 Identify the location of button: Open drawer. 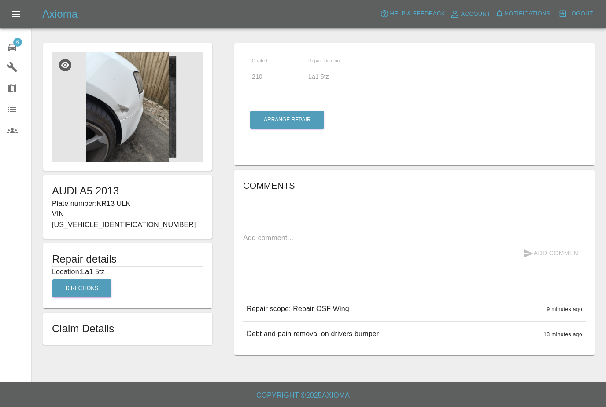
(16, 14).